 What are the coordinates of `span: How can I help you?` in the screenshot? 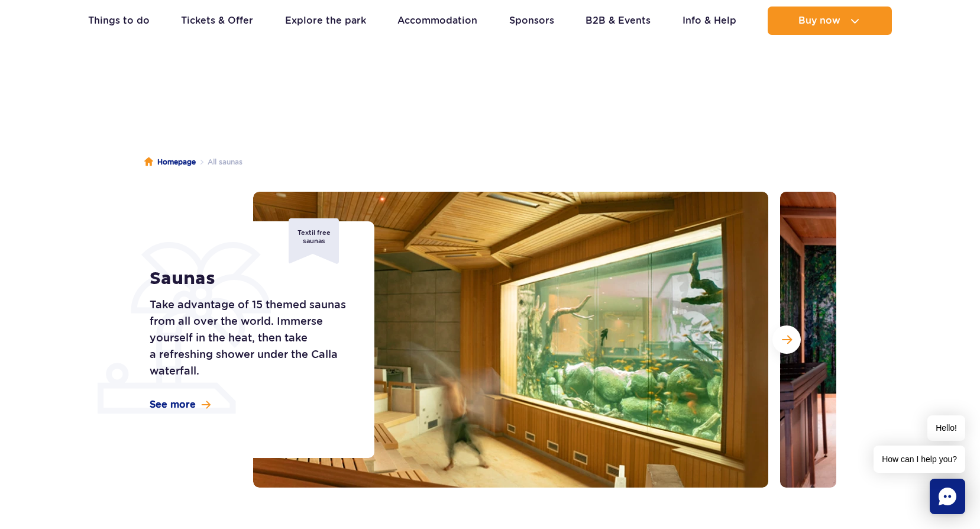 It's located at (919, 459).